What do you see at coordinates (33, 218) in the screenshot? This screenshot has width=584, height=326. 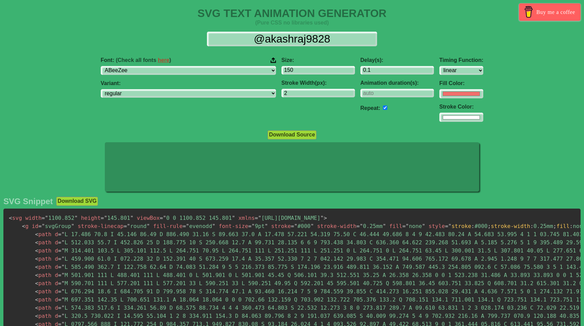 I see `span: width` at bounding box center [33, 218].